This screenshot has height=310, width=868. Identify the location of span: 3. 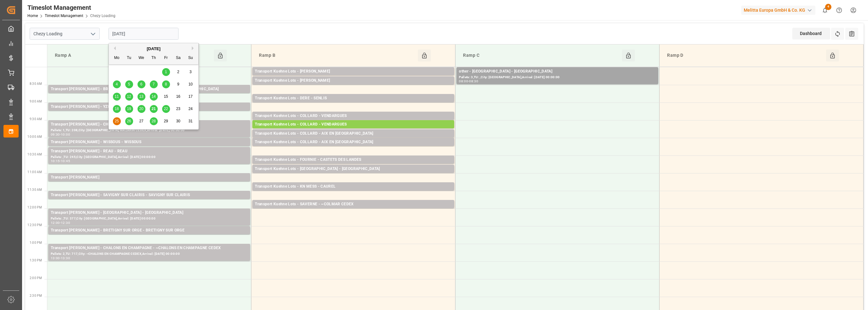
(191, 72).